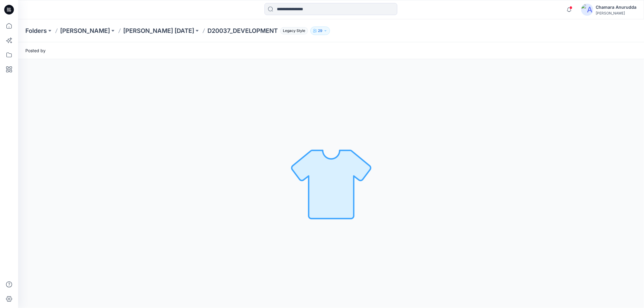 The height and width of the screenshot is (308, 644). What do you see at coordinates (294, 31) in the screenshot?
I see `span: Legacy Style` at bounding box center [294, 31].